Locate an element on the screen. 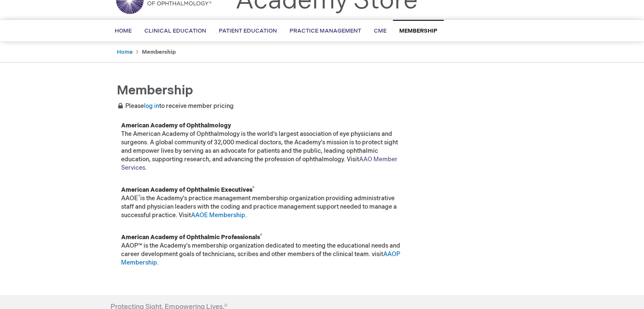  span: Please to receive member pricing is located at coordinates (176, 106).